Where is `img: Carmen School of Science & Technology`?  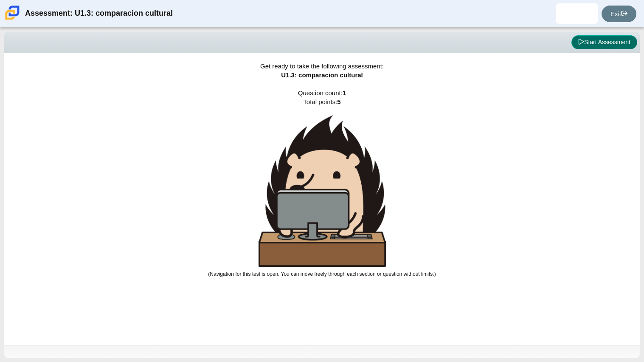
img: Carmen School of Science & Technology is located at coordinates (12, 12).